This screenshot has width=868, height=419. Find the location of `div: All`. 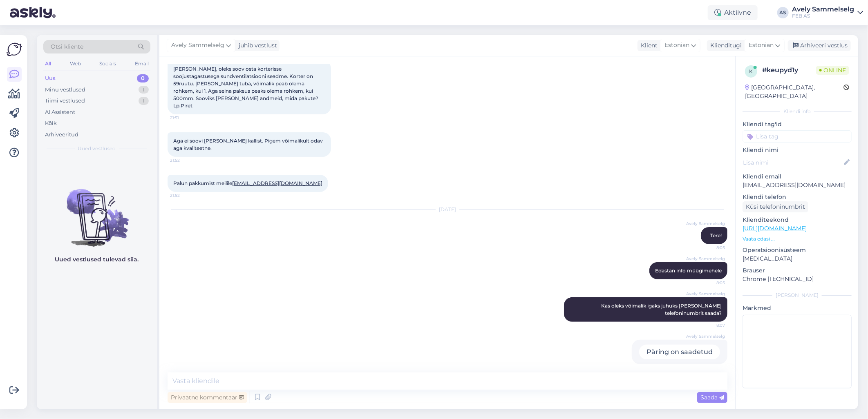

div: All is located at coordinates (48, 64).